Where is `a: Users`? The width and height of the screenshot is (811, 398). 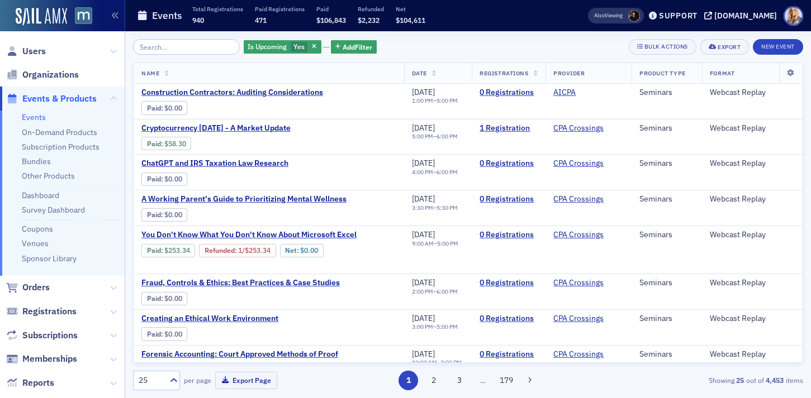 a: Users is located at coordinates (26, 51).